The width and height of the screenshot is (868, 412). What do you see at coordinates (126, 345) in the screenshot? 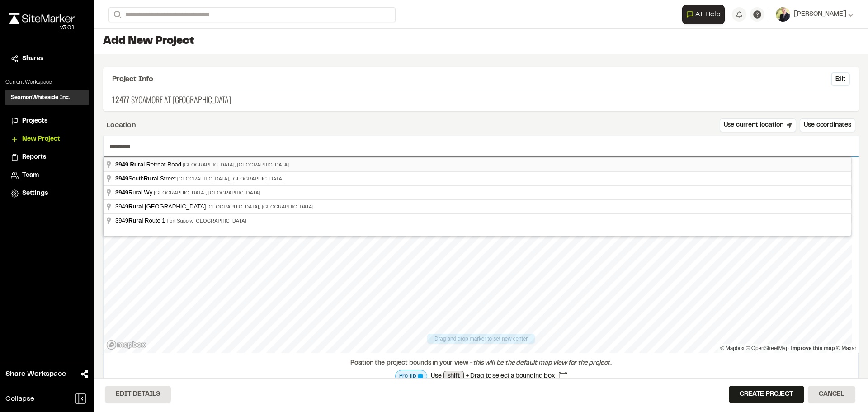
I see `a: Mapbox logo` at bounding box center [126, 345].